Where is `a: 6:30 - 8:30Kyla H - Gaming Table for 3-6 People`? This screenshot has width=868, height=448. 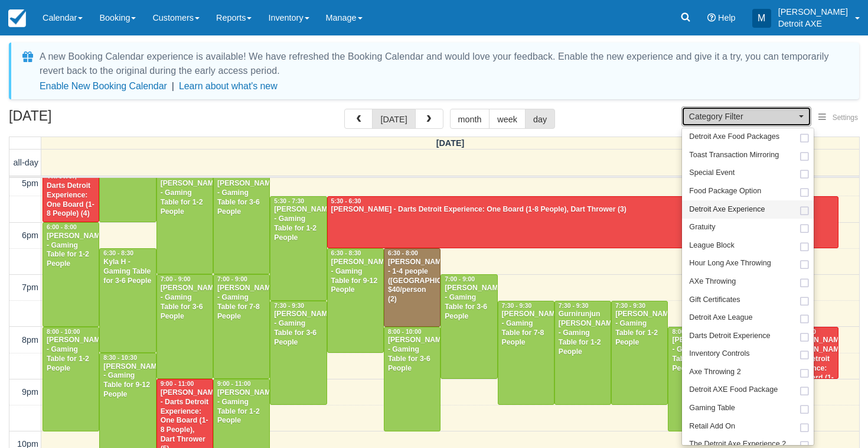
a: 6:30 - 8:30Kyla H - Gaming Table for 3-6 People is located at coordinates (127, 300).